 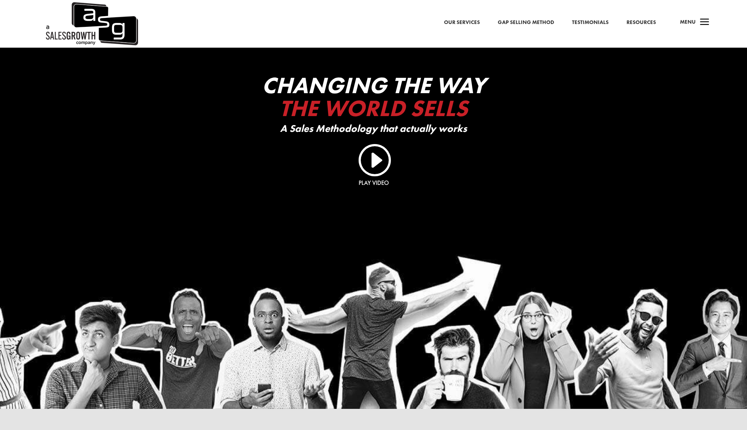 What do you see at coordinates (374, 99) in the screenshot?
I see `h2: Changing The Way` at bounding box center [374, 99].